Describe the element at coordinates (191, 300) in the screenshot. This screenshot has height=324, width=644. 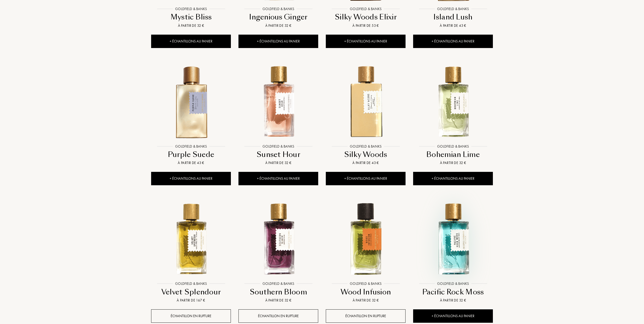
I see `div: À partir de 167 €` at that location.